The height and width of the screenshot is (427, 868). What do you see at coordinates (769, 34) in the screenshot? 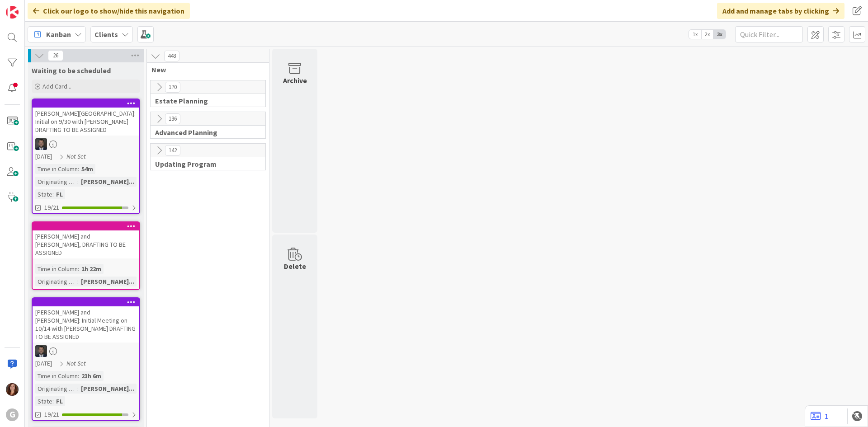
I see `input: Quick Filter...` at bounding box center [769, 34].